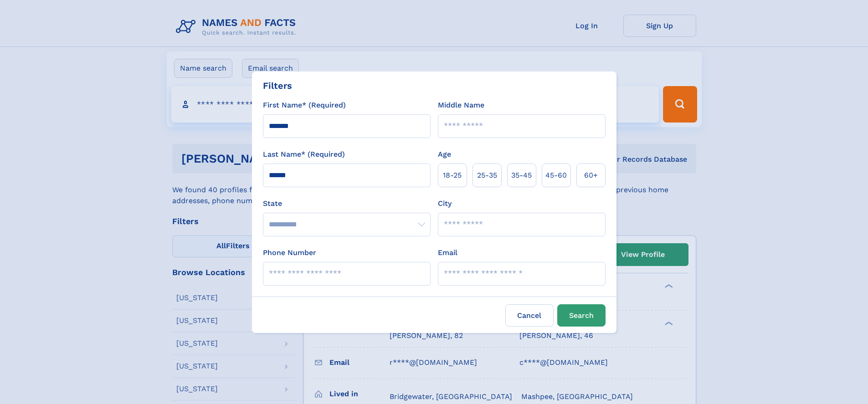 Image resolution: width=868 pixels, height=404 pixels. I want to click on label: Middle Name, so click(461, 105).